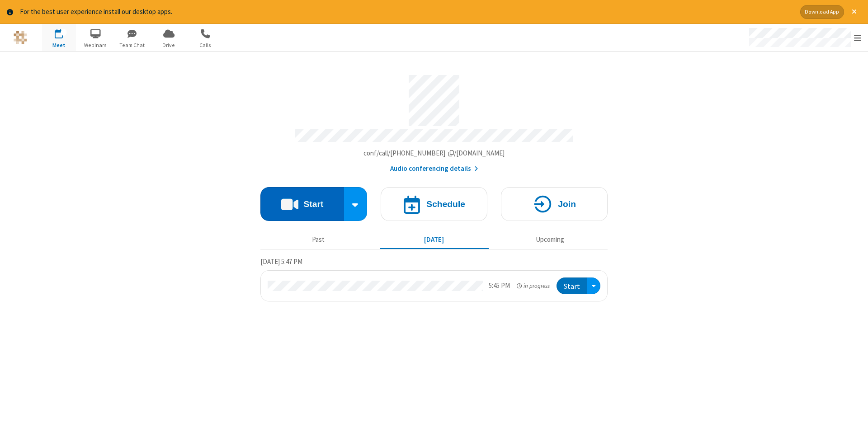 This screenshot has width=868, height=428. What do you see at coordinates (313, 204) in the screenshot?
I see `h4: Start` at bounding box center [313, 204].